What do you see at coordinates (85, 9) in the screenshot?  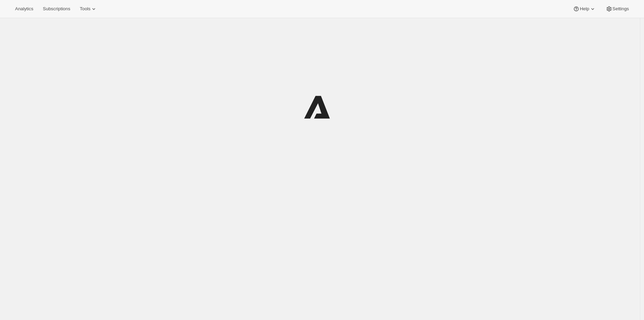 I see `span: Tools` at bounding box center [85, 9].